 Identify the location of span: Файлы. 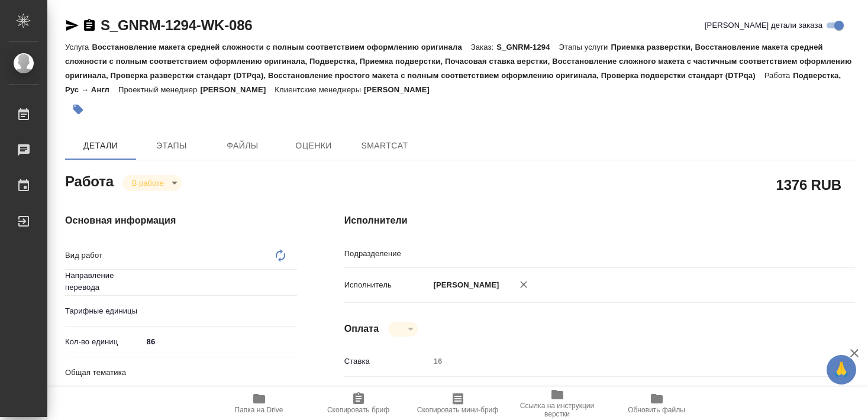
(243, 146).